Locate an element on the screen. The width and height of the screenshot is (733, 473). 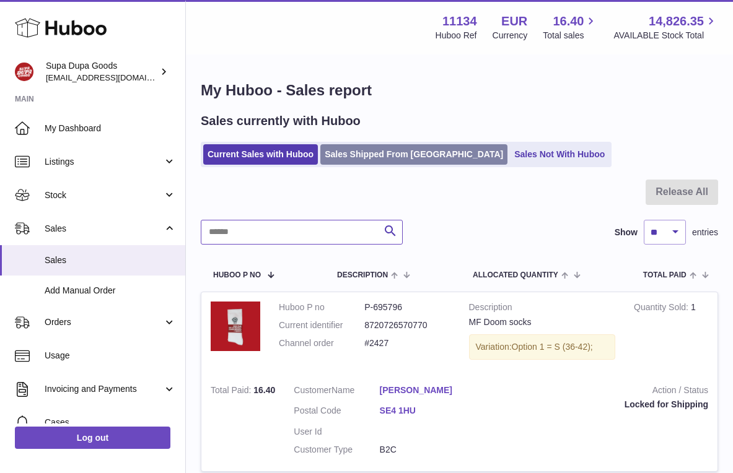
span: Invoicing and Payments is located at coordinates (103, 389).